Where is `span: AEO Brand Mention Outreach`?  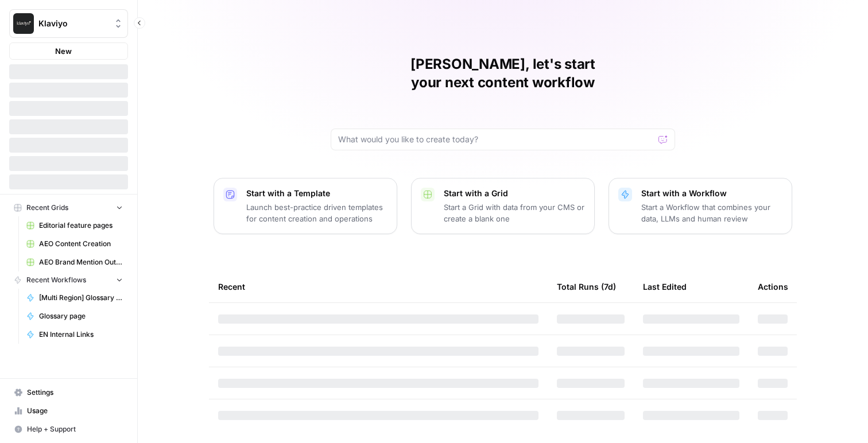
span: AEO Brand Mention Outreach is located at coordinates (81, 262).